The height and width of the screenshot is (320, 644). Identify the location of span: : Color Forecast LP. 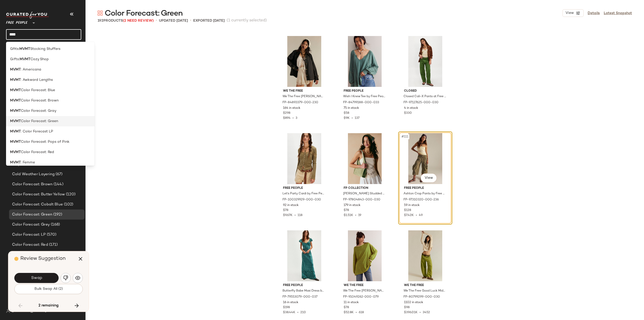
(37, 131).